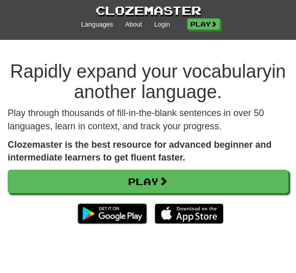 Image resolution: width=296 pixels, height=273 pixels. I want to click on a: About, so click(133, 25).